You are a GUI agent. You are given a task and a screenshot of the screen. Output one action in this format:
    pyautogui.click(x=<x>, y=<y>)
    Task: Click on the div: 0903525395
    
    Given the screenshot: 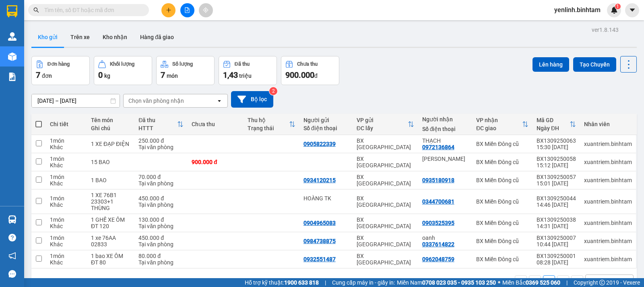 What is the action you would take?
    pyautogui.click(x=438, y=222)
    